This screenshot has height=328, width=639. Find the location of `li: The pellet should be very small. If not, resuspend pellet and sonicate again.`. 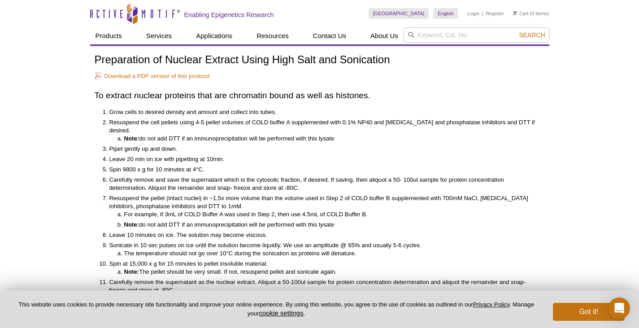

li: The pellet should be very small. If not, resuspend pellet and sonicate again. is located at coordinates (330, 272).